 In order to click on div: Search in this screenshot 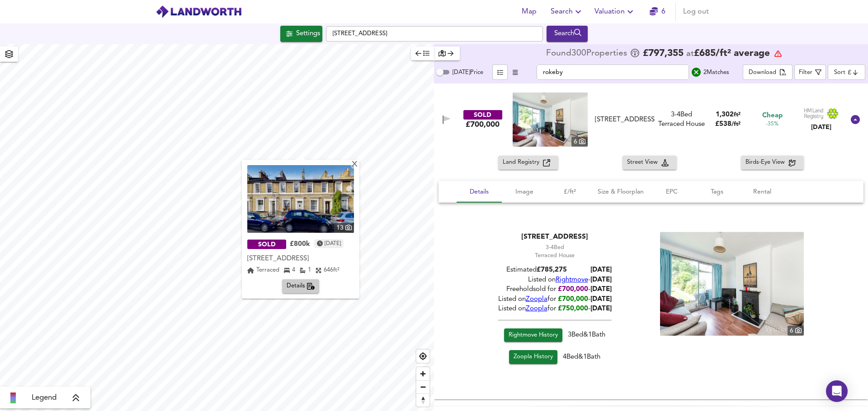, I will do `click(567, 34)`.